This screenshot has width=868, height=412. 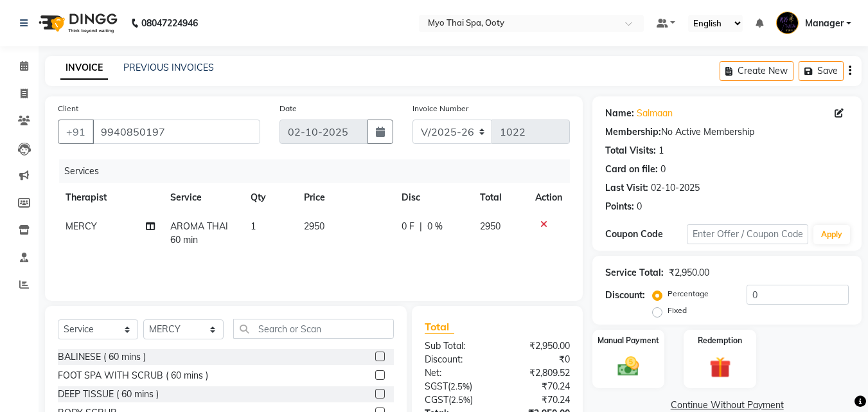 I want to click on img: logo, so click(x=76, y=23).